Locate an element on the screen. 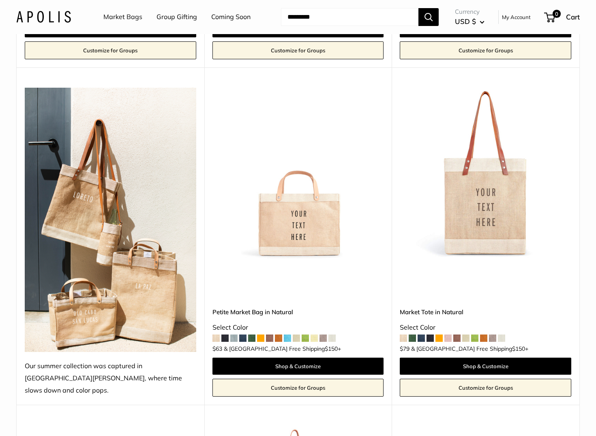 This screenshot has height=436, width=596. span: $63 is located at coordinates (217, 348).